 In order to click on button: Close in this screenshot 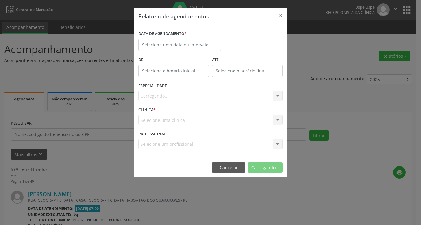, I will do `click(281, 15)`.